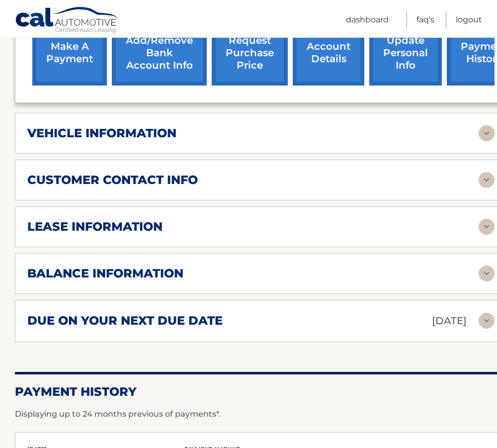 This screenshot has height=448, width=497. What do you see at coordinates (69, 53) in the screenshot?
I see `a: make a payment` at bounding box center [69, 53].